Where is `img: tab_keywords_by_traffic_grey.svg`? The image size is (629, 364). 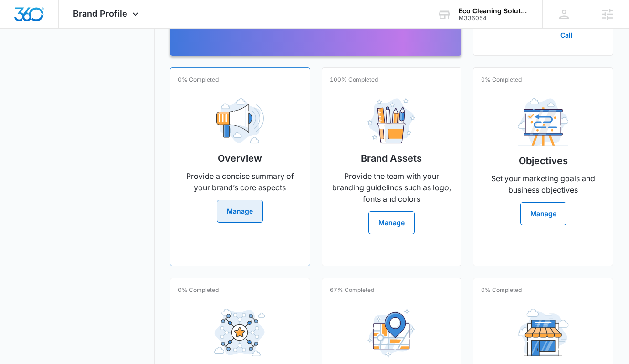 img: tab_keywords_by_traffic_grey.svg is located at coordinates (99, 59).